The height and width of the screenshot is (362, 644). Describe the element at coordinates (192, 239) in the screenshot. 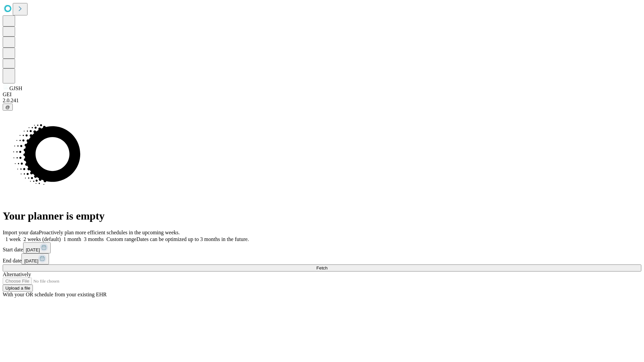

I see `span: Dates can be optimized up to 3 months in the future.` at that location.